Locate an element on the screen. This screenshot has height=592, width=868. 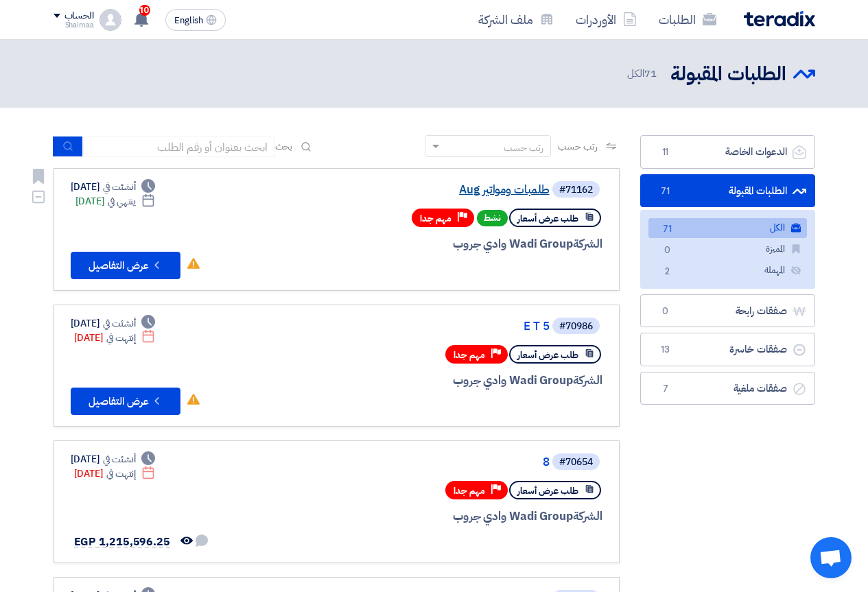
span: English is located at coordinates (189, 20).